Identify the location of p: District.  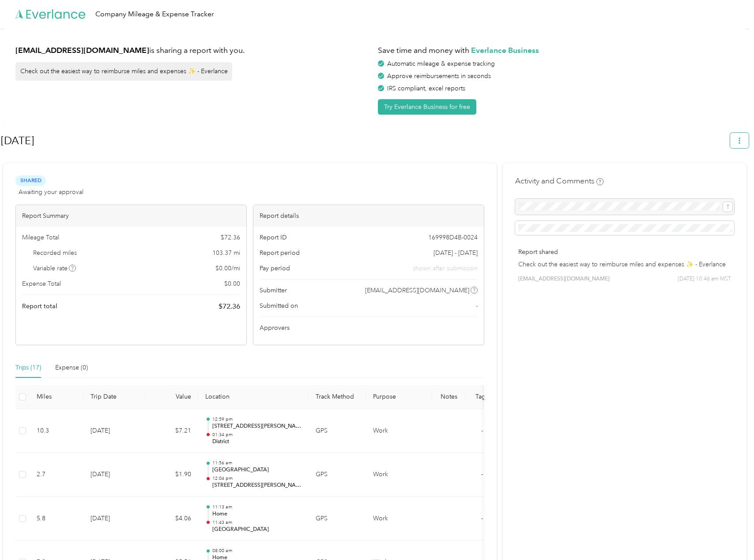
(257, 442).